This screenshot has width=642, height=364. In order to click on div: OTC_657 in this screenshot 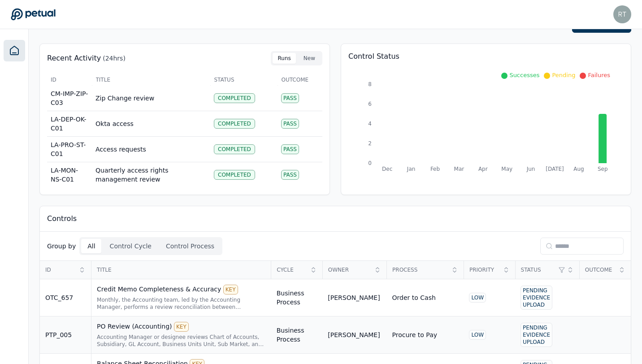, I will do `click(66, 297)`.